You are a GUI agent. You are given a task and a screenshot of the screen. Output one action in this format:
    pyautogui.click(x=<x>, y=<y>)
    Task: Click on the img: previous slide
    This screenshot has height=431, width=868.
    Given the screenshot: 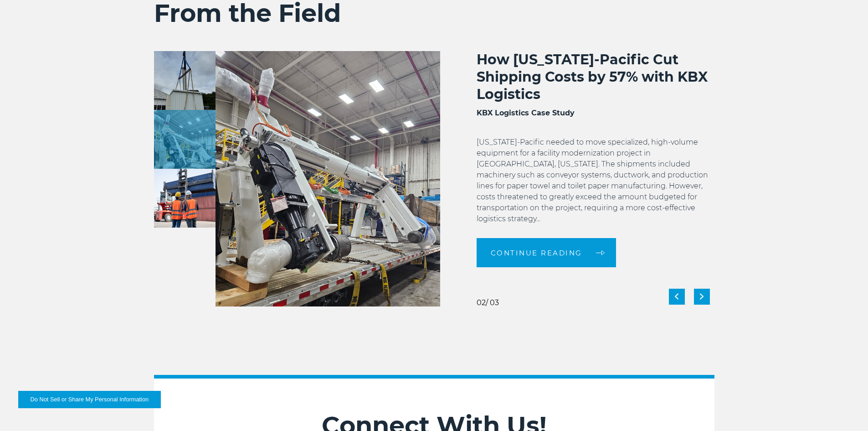 What is the action you would take?
    pyautogui.click(x=677, y=296)
    